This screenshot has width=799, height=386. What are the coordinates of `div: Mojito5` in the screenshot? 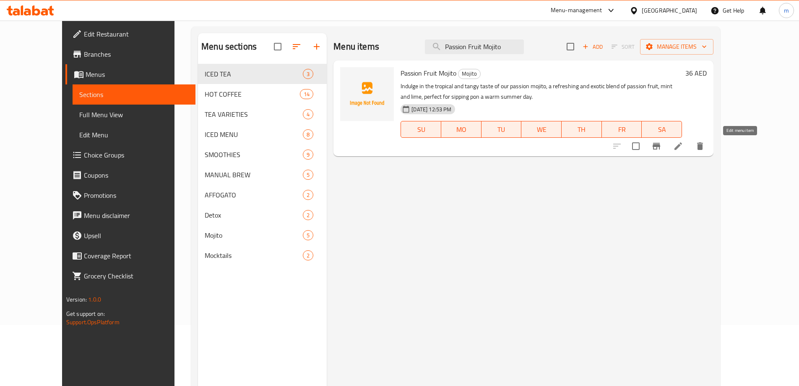 It's located at (262, 235).